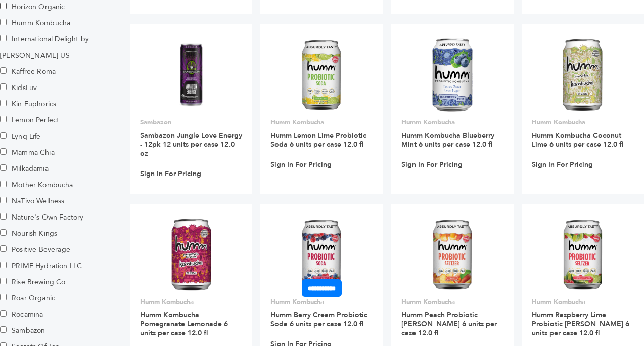  What do you see at coordinates (448, 140) in the screenshot?
I see `a: Humm Kombucha Blueberry Mint 6 units per case 12.0 fl` at bounding box center [448, 140].